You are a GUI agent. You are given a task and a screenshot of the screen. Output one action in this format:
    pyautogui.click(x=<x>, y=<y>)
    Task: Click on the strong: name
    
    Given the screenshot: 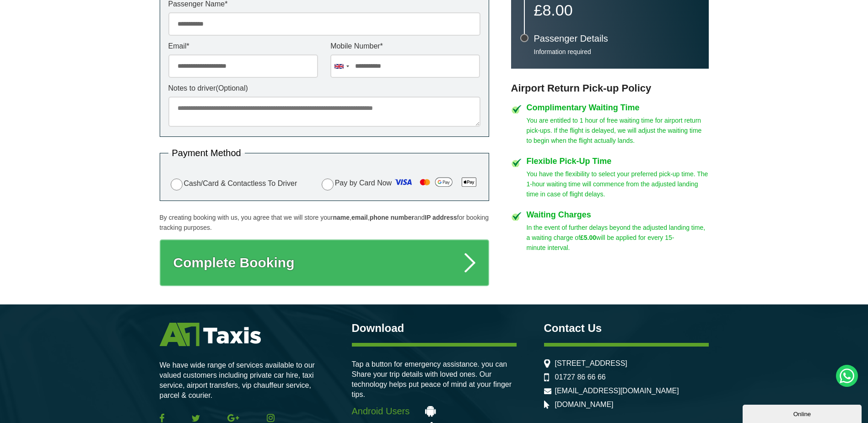 What is the action you would take?
    pyautogui.click(x=341, y=217)
    